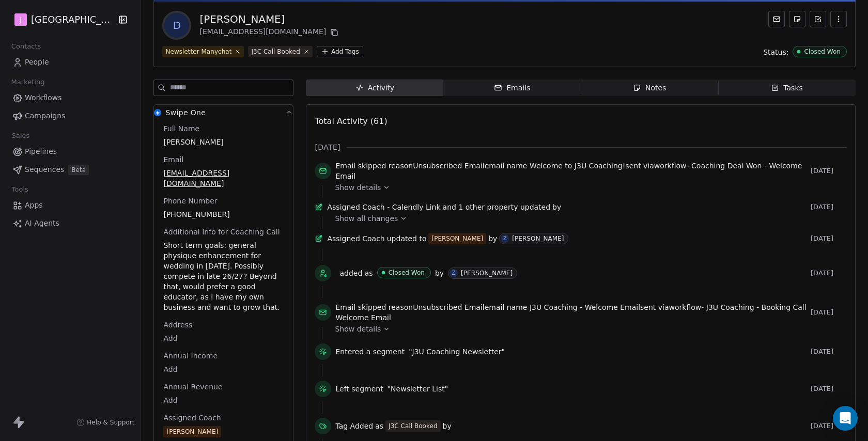 The image size is (868, 441). Describe the element at coordinates (37, 62) in the screenshot. I see `span: People` at that location.